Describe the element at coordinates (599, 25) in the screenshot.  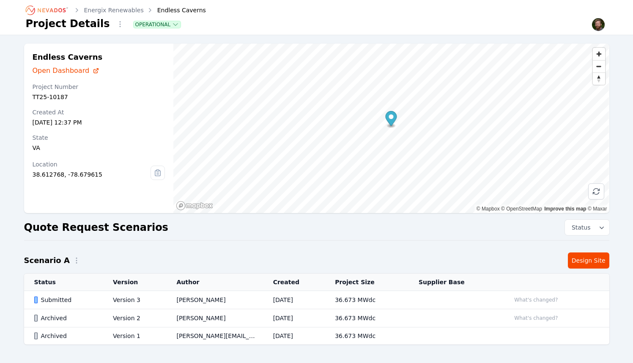
I see `img: Sam Prest` at that location.